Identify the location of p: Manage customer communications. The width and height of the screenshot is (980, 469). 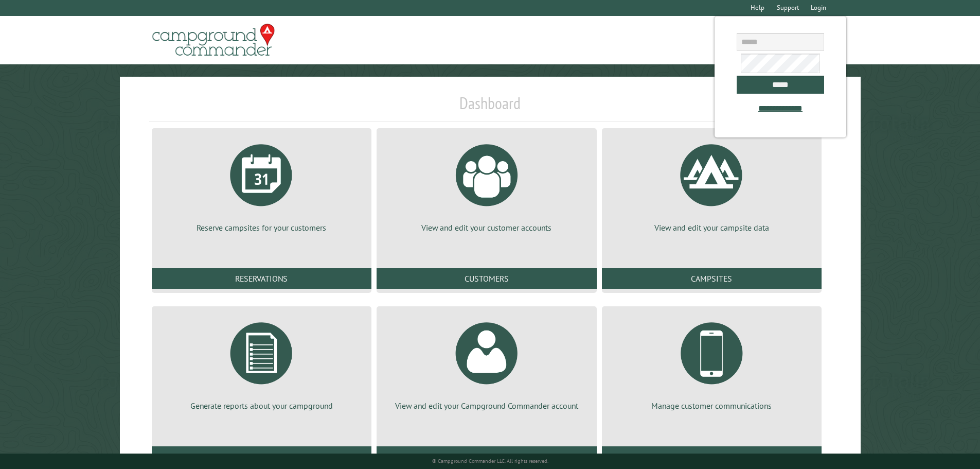
(711, 405).